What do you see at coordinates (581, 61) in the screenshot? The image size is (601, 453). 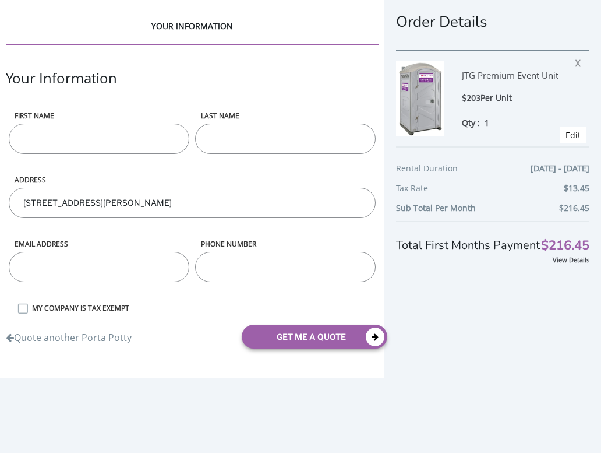 I see `span: X` at bounding box center [581, 61].